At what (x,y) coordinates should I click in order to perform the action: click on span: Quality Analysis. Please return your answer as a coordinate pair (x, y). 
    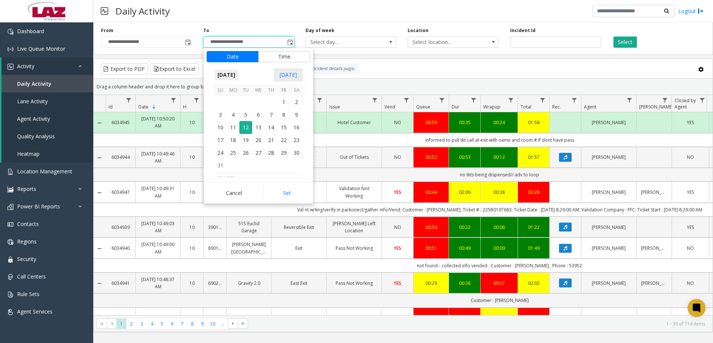
    Looking at the image, I should click on (36, 136).